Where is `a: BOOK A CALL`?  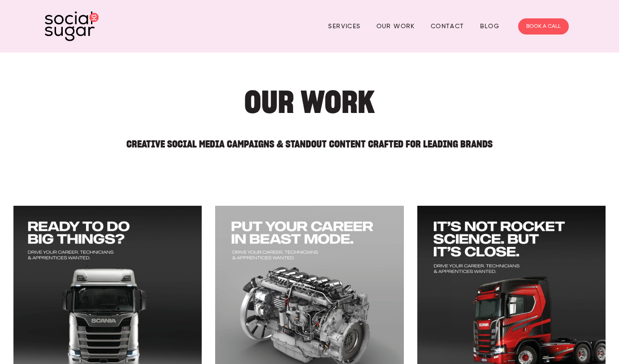 a: BOOK A CALL is located at coordinates (543, 26).